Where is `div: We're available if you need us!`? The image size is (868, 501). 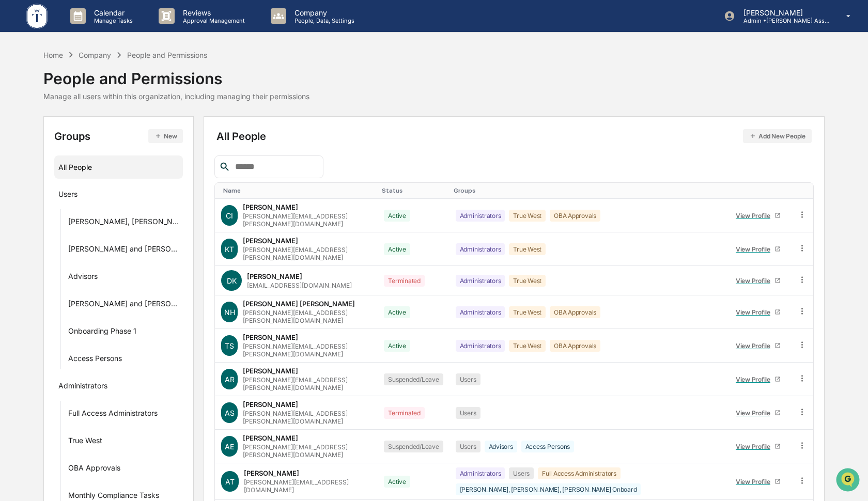
div: We're available if you need us! is located at coordinates (82, 94).